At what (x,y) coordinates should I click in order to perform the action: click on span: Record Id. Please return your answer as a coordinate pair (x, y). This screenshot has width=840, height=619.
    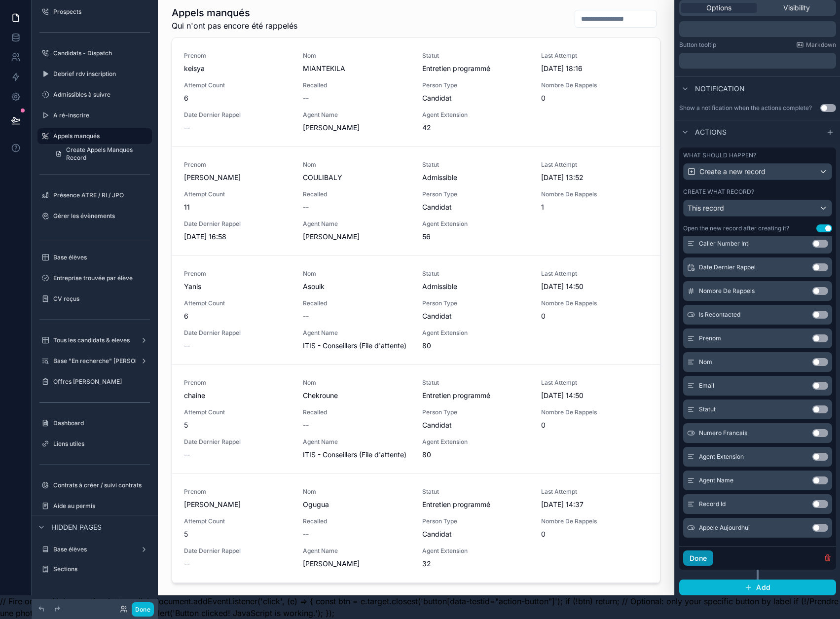
    Looking at the image, I should click on (712, 504).